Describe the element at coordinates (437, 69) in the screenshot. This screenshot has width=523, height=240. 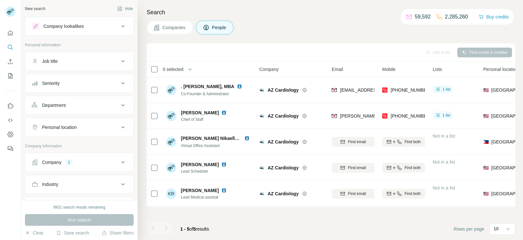
I see `span: Lists` at that location.